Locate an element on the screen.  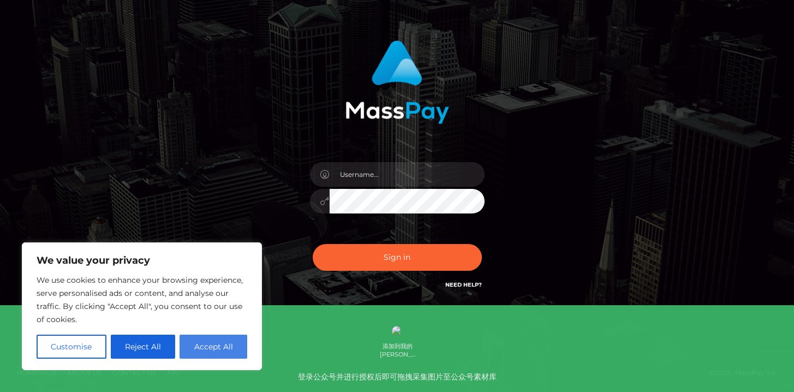
input: Username... is located at coordinates (407, 174).